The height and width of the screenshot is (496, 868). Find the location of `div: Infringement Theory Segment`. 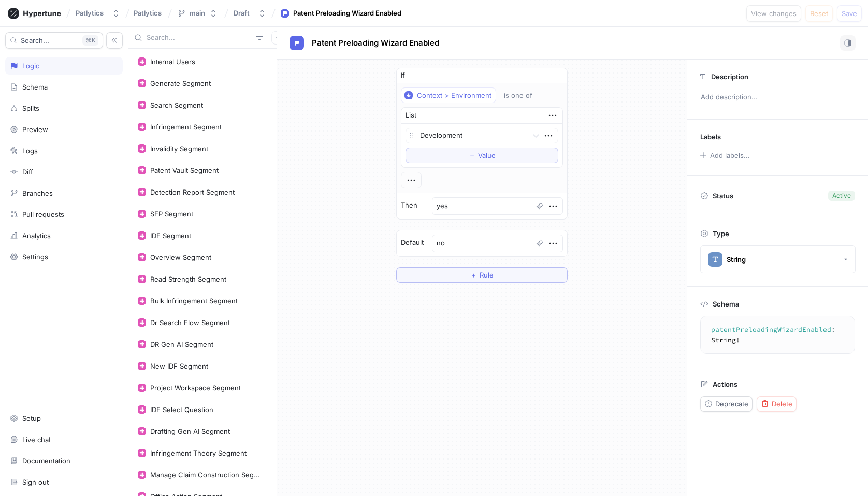

div: Infringement Theory Segment is located at coordinates (198, 453).